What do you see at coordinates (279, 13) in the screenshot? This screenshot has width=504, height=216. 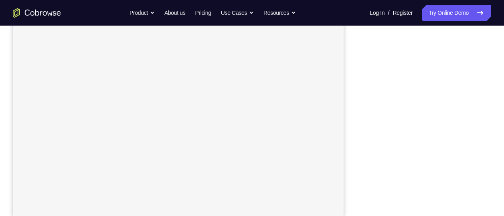 I see `button: Resources` at bounding box center [279, 13].